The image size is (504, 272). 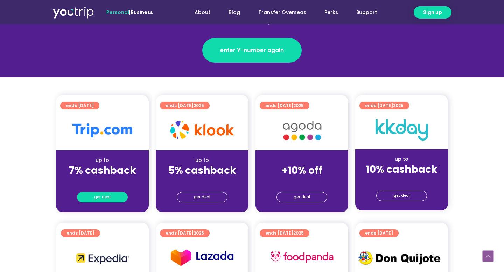 I want to click on a: enter Y-number again, so click(x=252, y=50).